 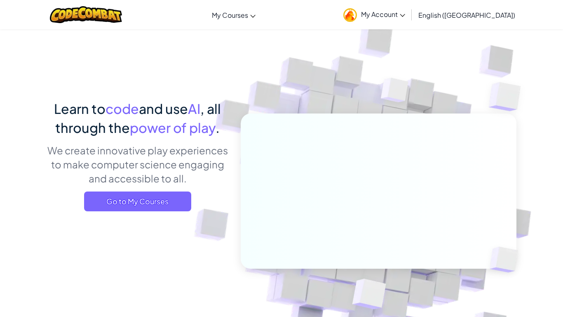 What do you see at coordinates (86, 14) in the screenshot?
I see `a: CodeCombat logo` at bounding box center [86, 14].